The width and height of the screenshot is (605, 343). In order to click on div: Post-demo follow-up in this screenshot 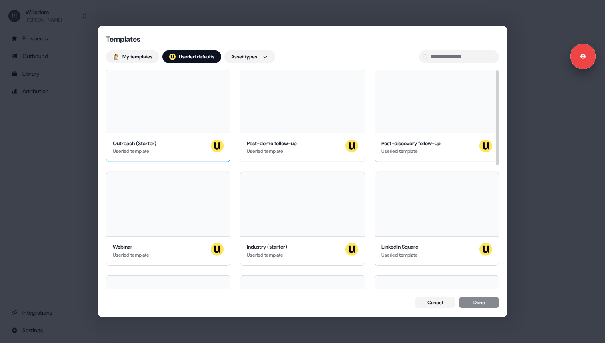, I will do `click(272, 143)`.